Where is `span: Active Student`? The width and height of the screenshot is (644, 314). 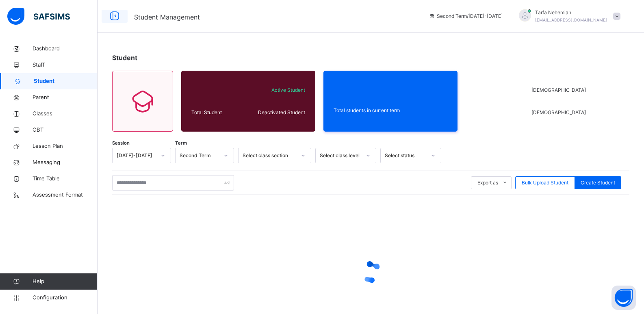 span: Active Student is located at coordinates (276, 90).